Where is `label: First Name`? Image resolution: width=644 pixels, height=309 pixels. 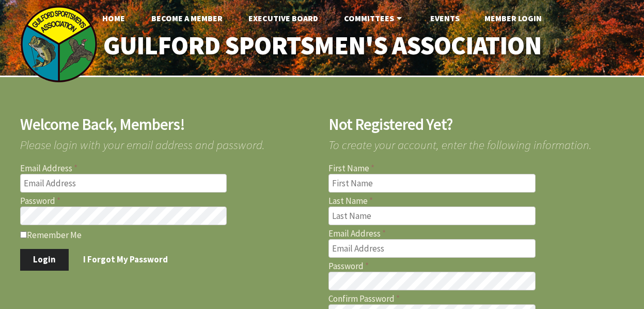
label: First Name is located at coordinates (476, 168).